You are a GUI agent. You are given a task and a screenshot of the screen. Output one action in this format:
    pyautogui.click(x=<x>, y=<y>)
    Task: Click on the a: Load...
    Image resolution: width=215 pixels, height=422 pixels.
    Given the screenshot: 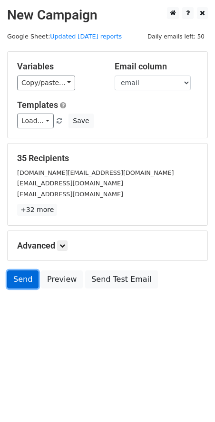 What is the action you would take?
    pyautogui.click(x=35, y=121)
    